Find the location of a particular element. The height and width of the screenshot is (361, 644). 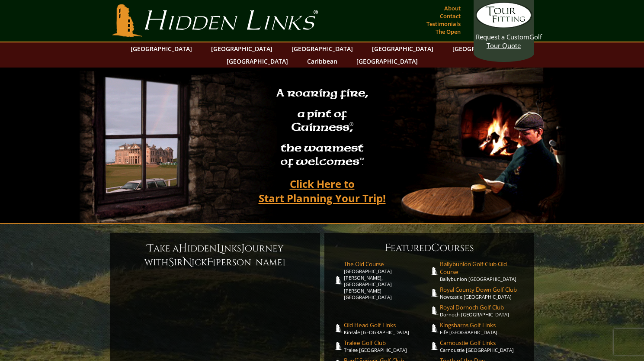

span: Request a Custom is located at coordinates (503, 37).